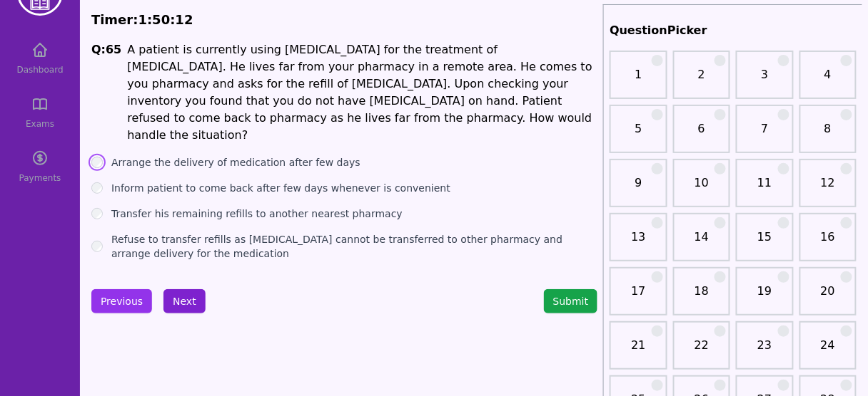  I want to click on a: 3, so click(764, 81).